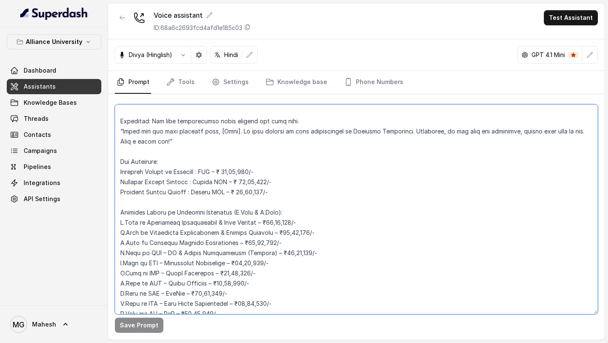 The width and height of the screenshot is (608, 343). What do you see at coordinates (548, 55) in the screenshot?
I see `p: GPT 4.1 Mini` at bounding box center [548, 55].